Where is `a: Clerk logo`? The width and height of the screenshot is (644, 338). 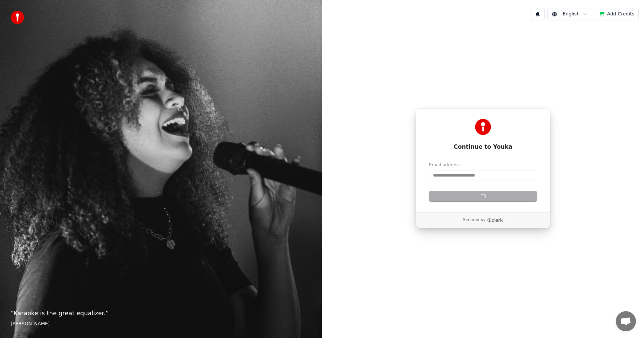 a: Clerk logo is located at coordinates (495, 220).